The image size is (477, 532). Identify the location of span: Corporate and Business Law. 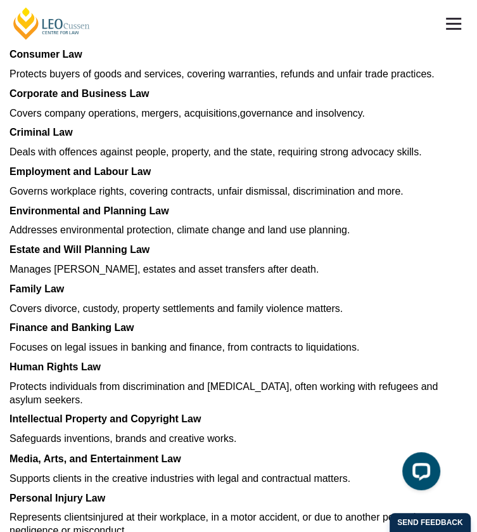
(79, 93).